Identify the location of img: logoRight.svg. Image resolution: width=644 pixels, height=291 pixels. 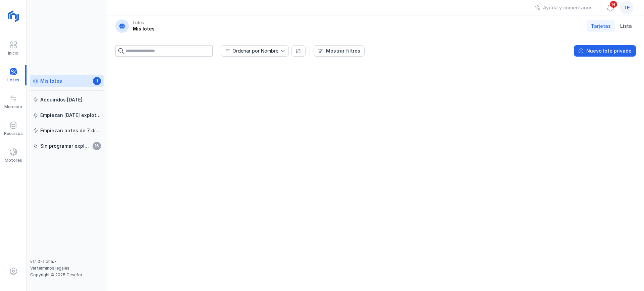
(13, 16).